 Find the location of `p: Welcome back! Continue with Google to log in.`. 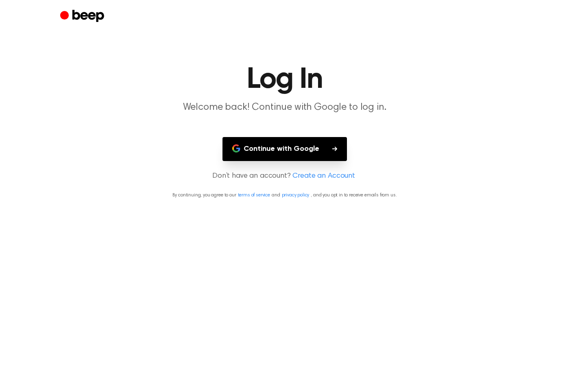

p: Welcome back! Continue with Google to log in. is located at coordinates (284, 107).